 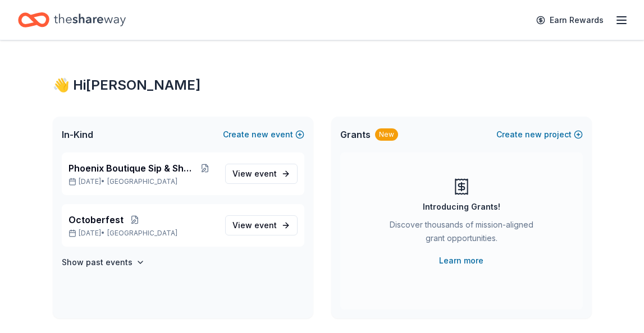 What do you see at coordinates (263, 135) in the screenshot?
I see `button: Createnewevent` at bounding box center [263, 135].